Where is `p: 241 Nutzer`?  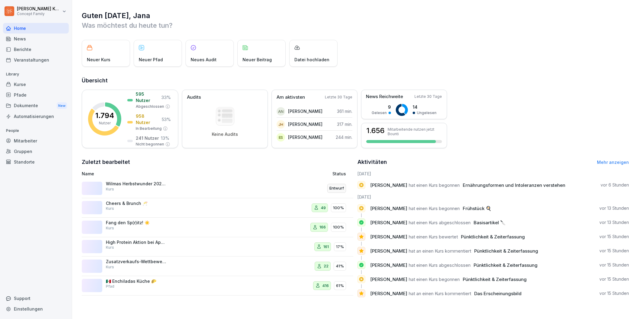
p: 241 Nutzer is located at coordinates (147, 138).